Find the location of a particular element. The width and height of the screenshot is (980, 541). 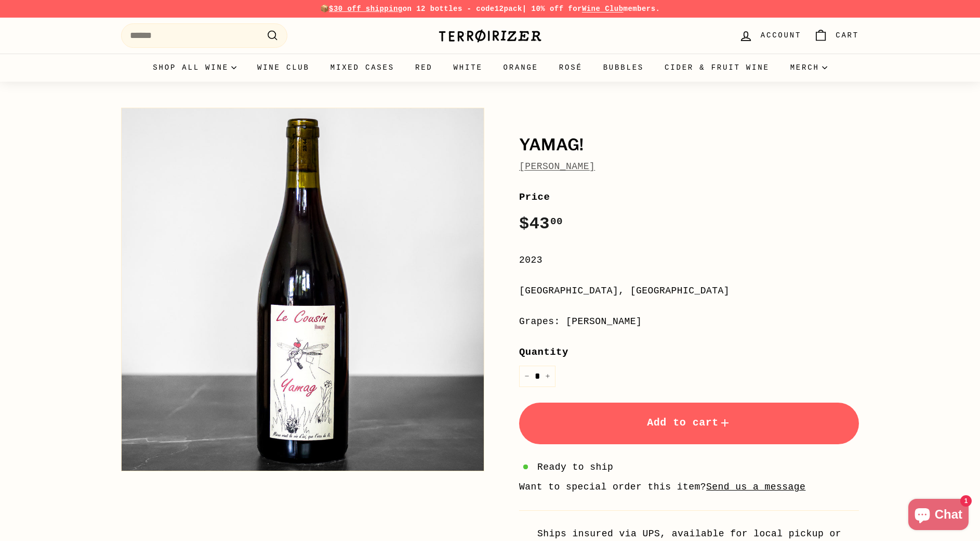

a: Red is located at coordinates (424, 67).